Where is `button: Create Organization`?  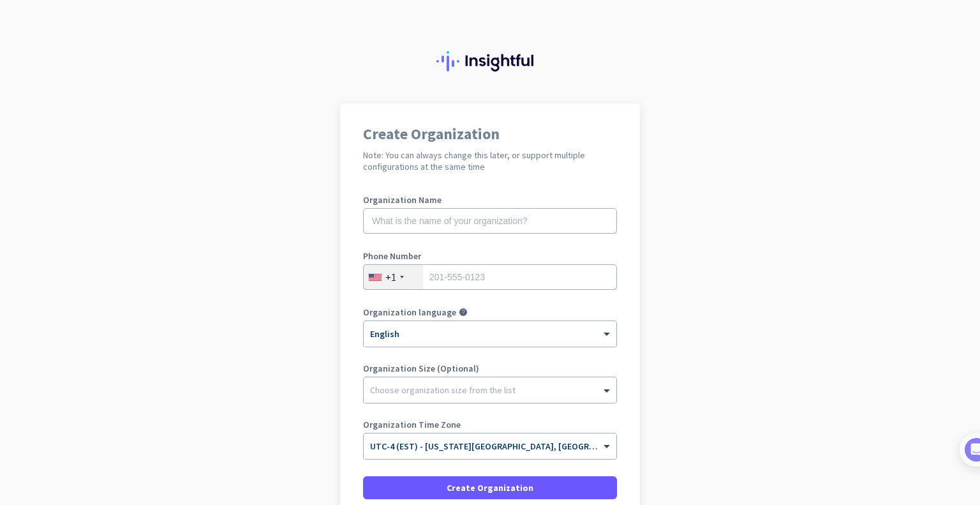 button: Create Organization is located at coordinates (490, 487).